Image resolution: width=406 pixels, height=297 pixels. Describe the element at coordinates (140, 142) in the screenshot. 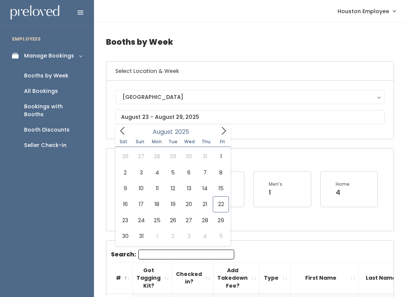

I see `span: Sun` at that location.